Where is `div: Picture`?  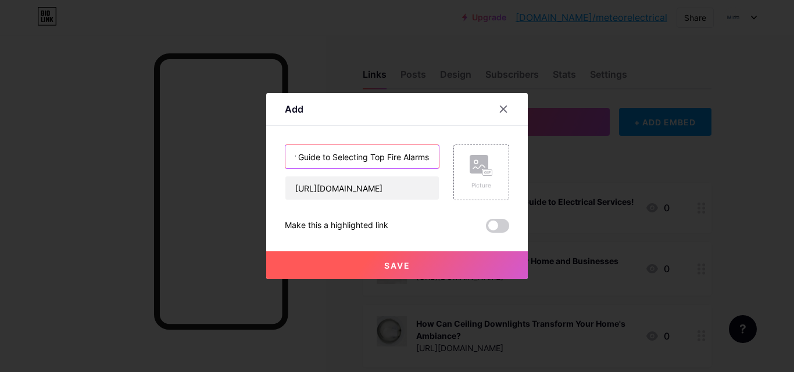 div: Picture is located at coordinates (481, 185).